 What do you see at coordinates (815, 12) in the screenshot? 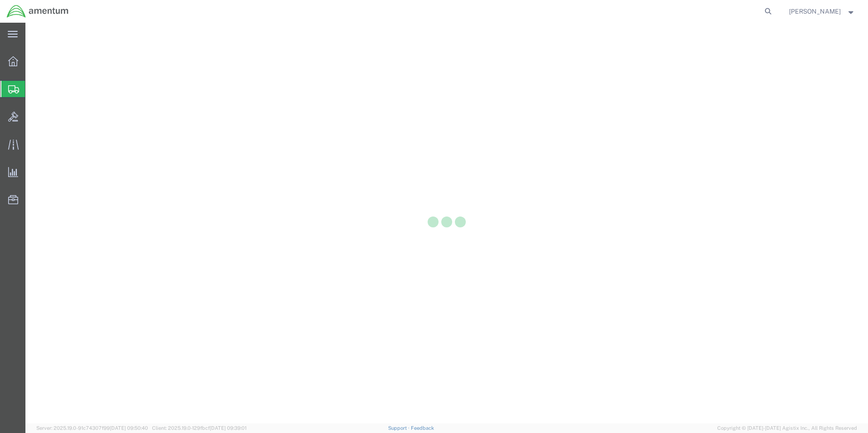
I see `span: Juan Trevino` at bounding box center [815, 12].